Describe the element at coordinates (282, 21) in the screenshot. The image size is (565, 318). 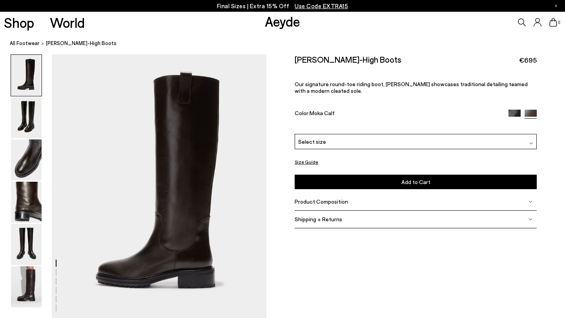
I see `a: Aeyde` at that location.